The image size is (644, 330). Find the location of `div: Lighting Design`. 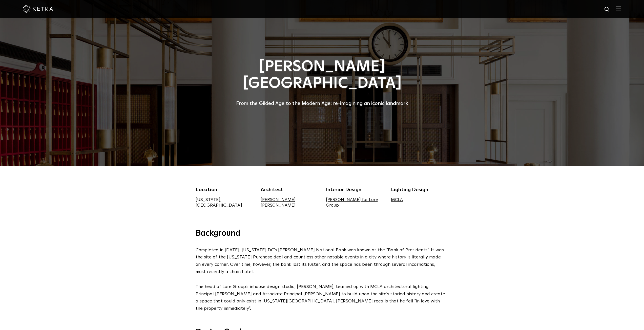

div: Lighting Design is located at coordinates (420, 190).